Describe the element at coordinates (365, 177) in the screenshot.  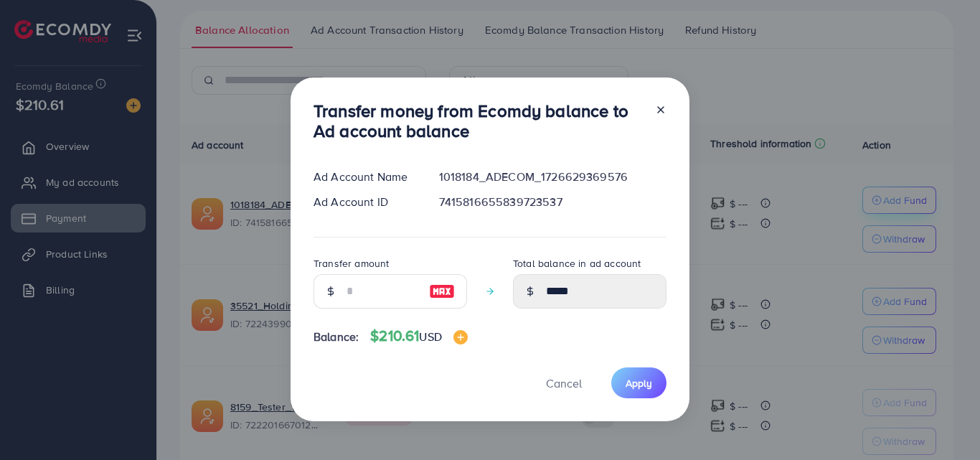
I see `div: Ad Account Name` at that location.